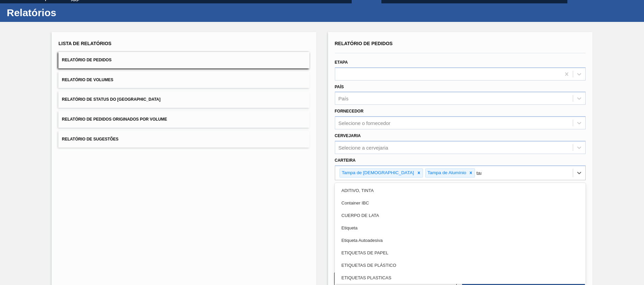  I want to click on label: Fornecedor, so click(349, 111).